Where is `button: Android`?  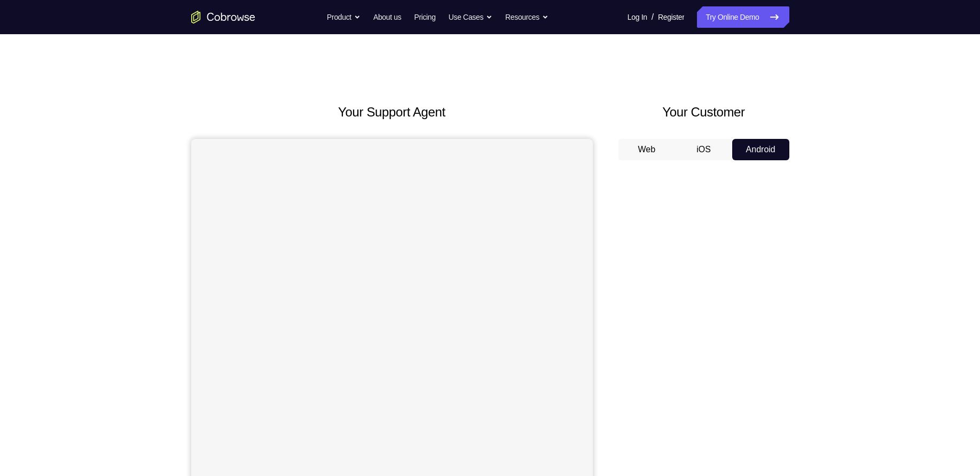 button: Android is located at coordinates (760, 150).